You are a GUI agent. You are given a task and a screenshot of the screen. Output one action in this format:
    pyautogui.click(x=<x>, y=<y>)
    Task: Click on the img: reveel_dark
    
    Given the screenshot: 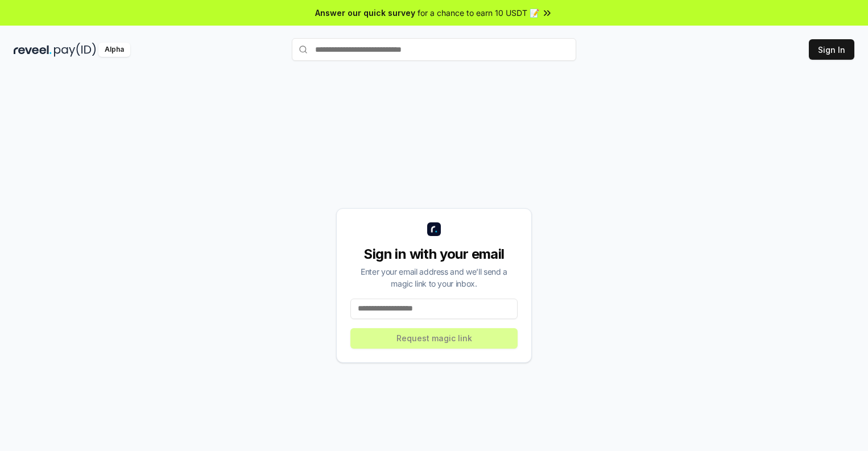 What is the action you would take?
    pyautogui.click(x=32, y=49)
    